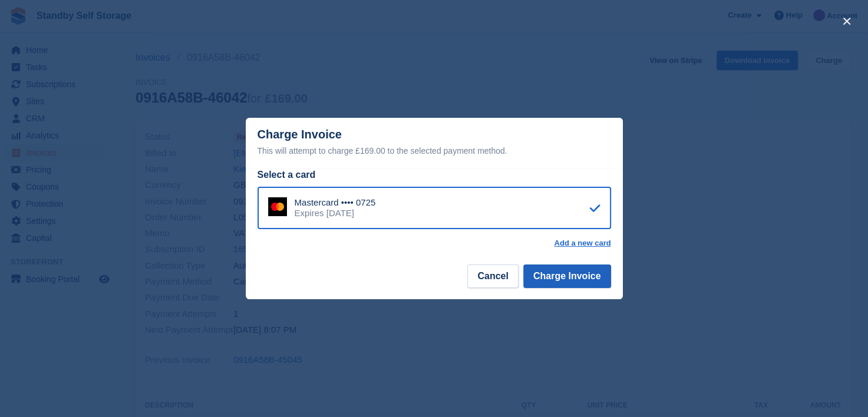 The image size is (868, 417). Describe the element at coordinates (434, 143) in the screenshot. I see `div: Charge Invoice` at that location.